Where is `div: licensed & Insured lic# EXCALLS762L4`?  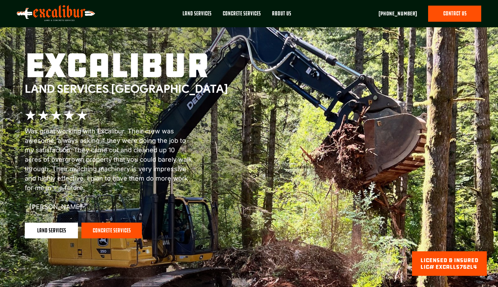
div: licensed & Insured lic# EXCALLS762L4 is located at coordinates (449, 263).